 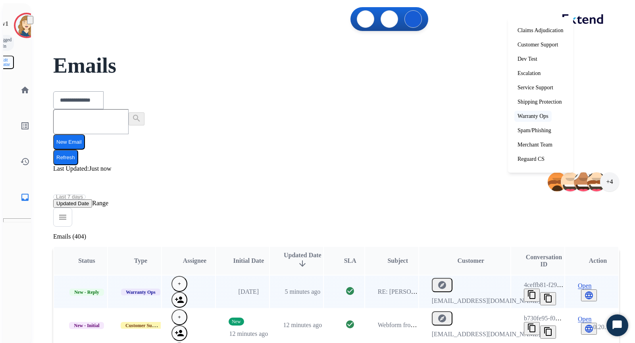 What do you see at coordinates (336, 237) in the screenshot?
I see `p: Emails (404)` at bounding box center [336, 237].